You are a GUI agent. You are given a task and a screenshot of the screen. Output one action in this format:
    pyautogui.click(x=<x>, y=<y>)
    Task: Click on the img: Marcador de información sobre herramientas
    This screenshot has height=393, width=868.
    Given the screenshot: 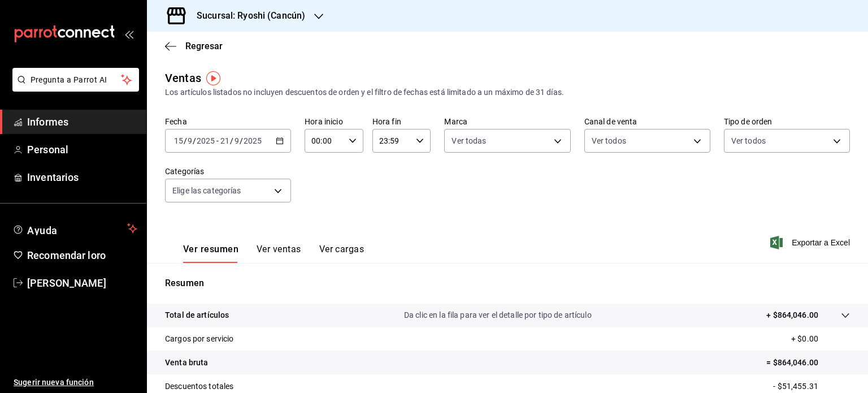 What is the action you would take?
    pyautogui.click(x=213, y=78)
    